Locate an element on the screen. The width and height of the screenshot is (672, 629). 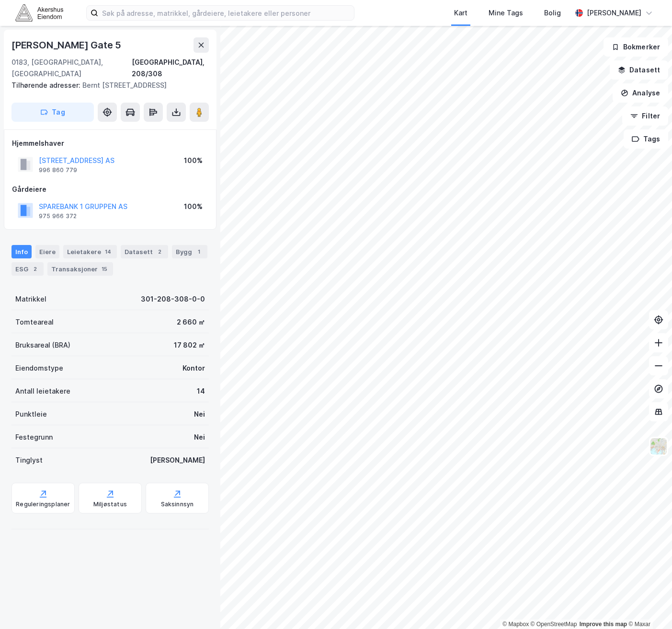
a: OpenStreetMap is located at coordinates (553, 624).